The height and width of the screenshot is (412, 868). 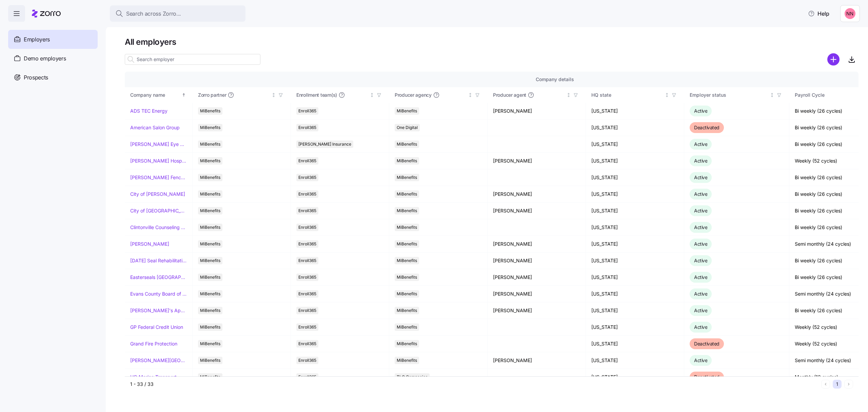 I want to click on span: Deactivated, so click(x=707, y=127).